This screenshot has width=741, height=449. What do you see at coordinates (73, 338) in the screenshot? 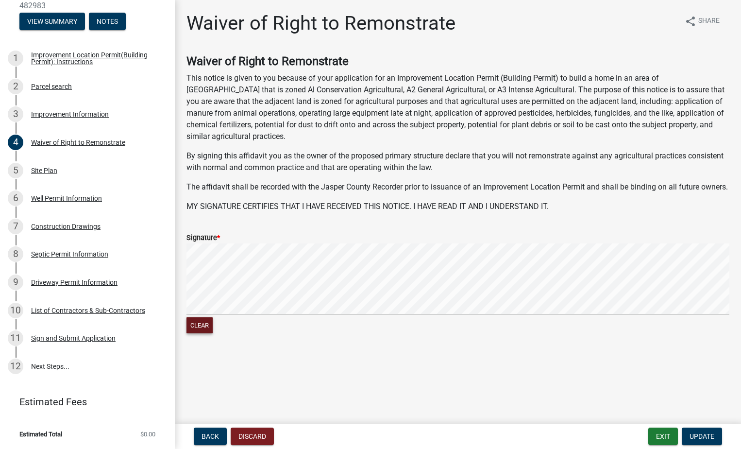
I see `div: Sign and Submit Application` at bounding box center [73, 338].